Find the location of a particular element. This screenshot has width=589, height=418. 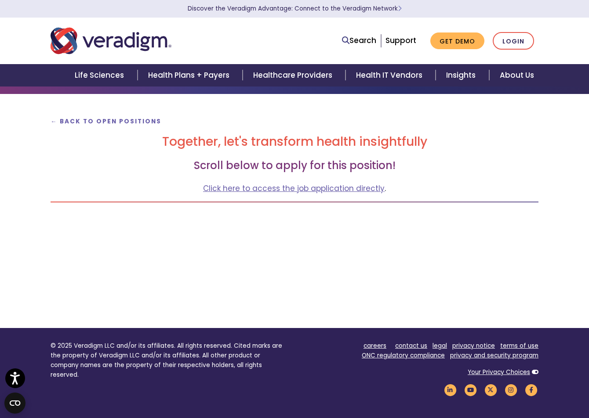

a: legal is located at coordinates (439, 346).